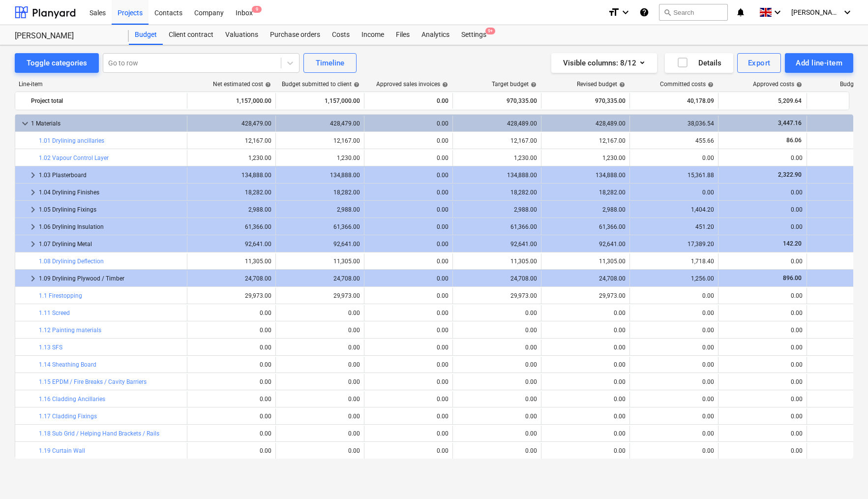 The height and width of the screenshot is (499, 868). Describe the element at coordinates (790, 123) in the screenshot. I see `span: 3,447.16` at that location.